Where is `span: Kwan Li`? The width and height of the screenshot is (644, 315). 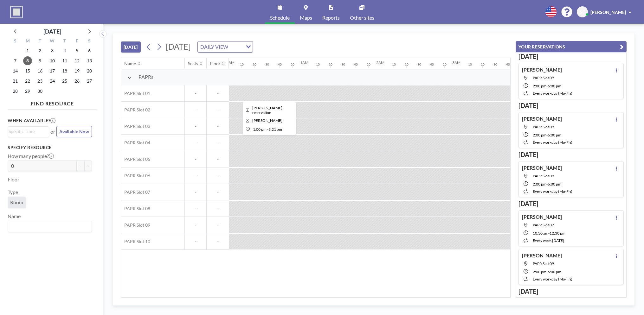 span: Kwan Li is located at coordinates (267, 120).